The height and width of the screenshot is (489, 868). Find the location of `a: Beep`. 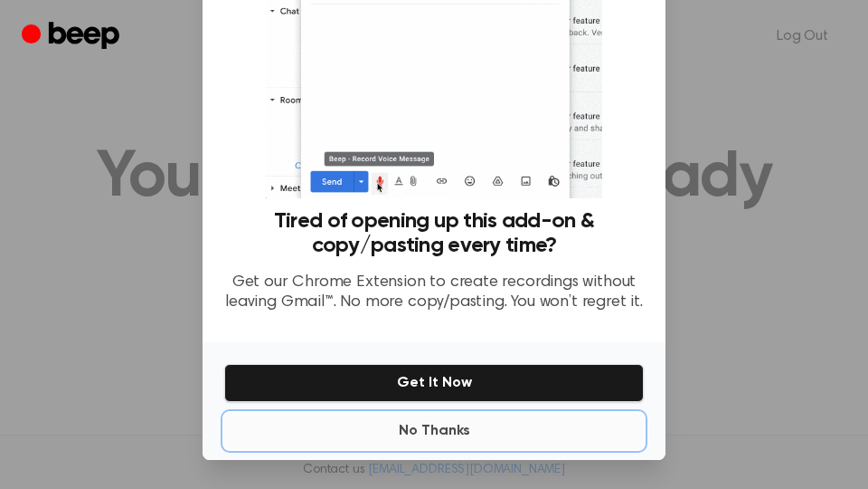

a: Beep is located at coordinates (72, 37).